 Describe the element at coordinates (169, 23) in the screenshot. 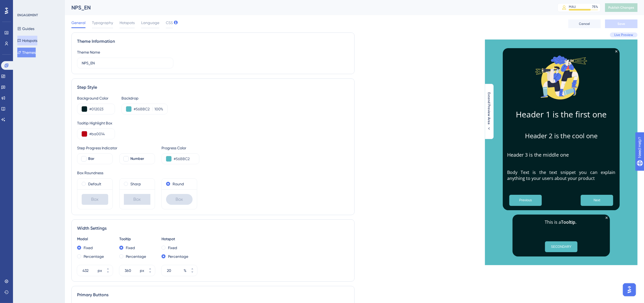

I see `span: CSS` at that location.